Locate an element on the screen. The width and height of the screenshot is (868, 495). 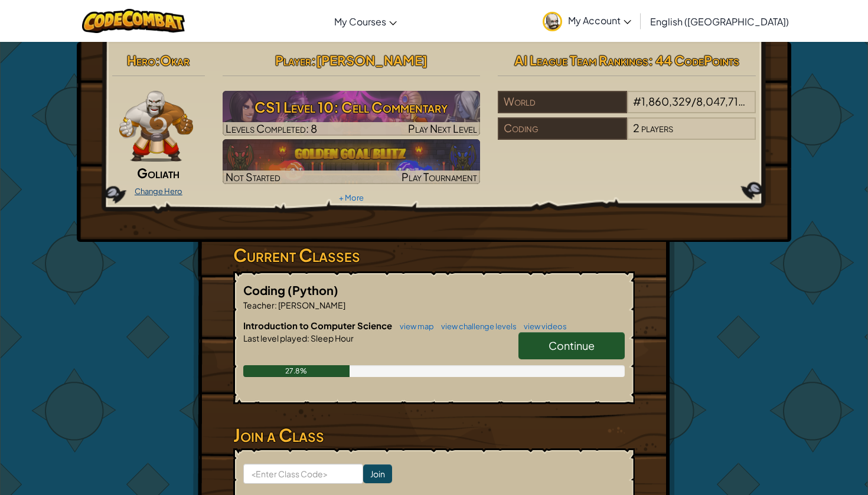
div: World is located at coordinates (562, 102).